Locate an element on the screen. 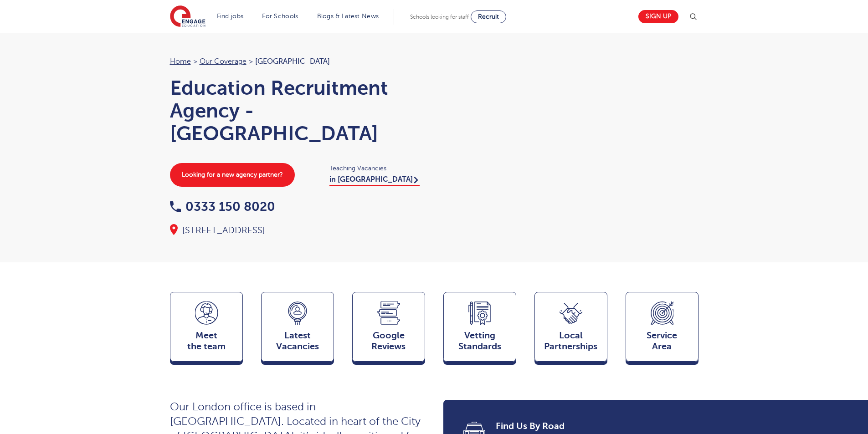  a: LatestVacancies is located at coordinates (297, 329).